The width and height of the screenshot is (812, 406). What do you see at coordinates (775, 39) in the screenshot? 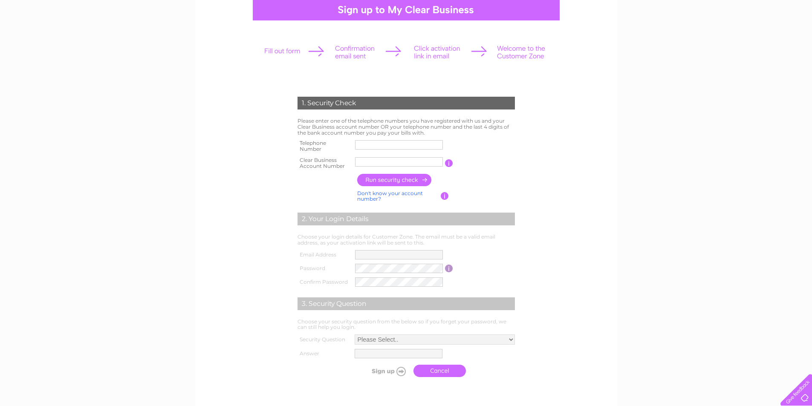
I see `a: Blog` at bounding box center [775, 39].